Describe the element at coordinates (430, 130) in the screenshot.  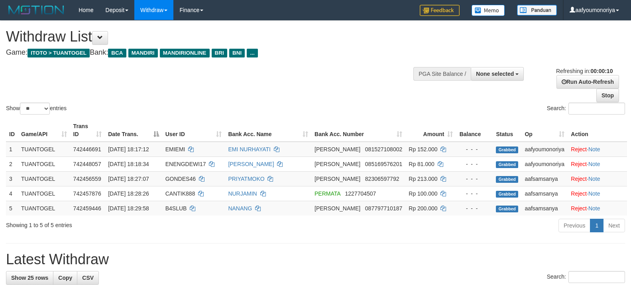
I see `th: Amount: activate to sort column ascending` at that location.